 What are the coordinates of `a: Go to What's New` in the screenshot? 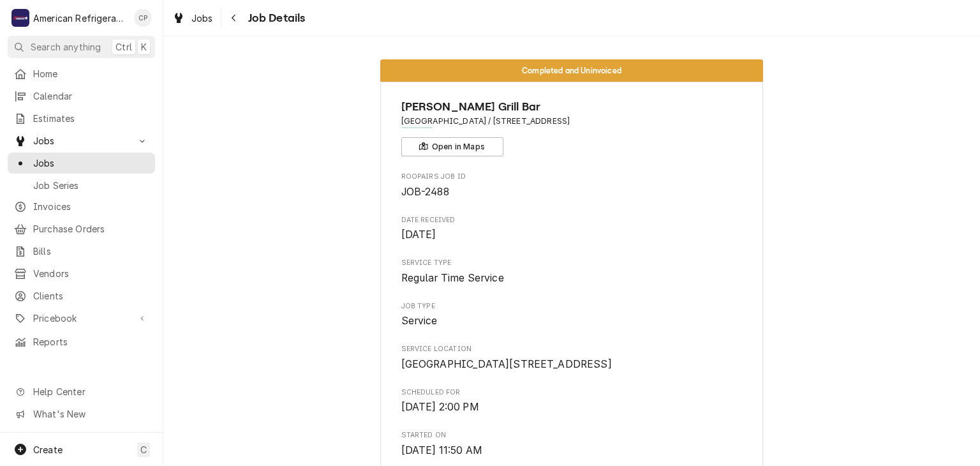 It's located at (81, 414).